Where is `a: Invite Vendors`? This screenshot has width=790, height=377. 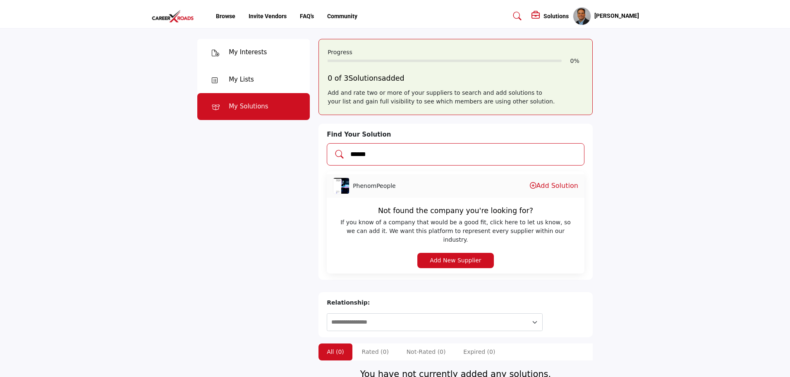 a: Invite Vendors is located at coordinates (268, 16).